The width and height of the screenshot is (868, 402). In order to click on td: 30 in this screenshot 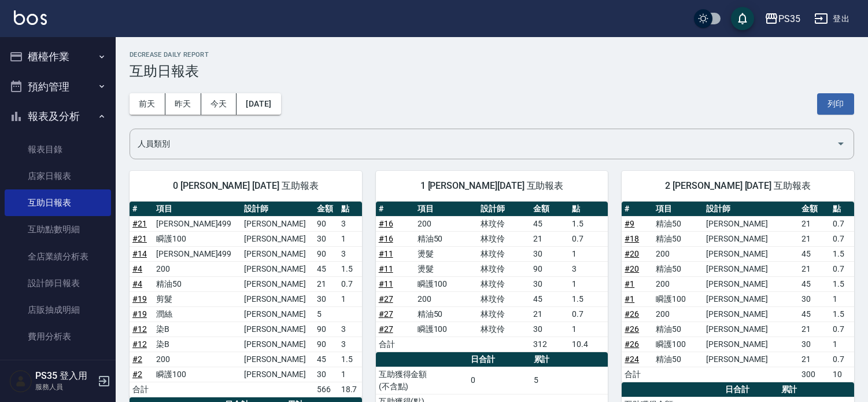, I will do `click(814, 299)`.